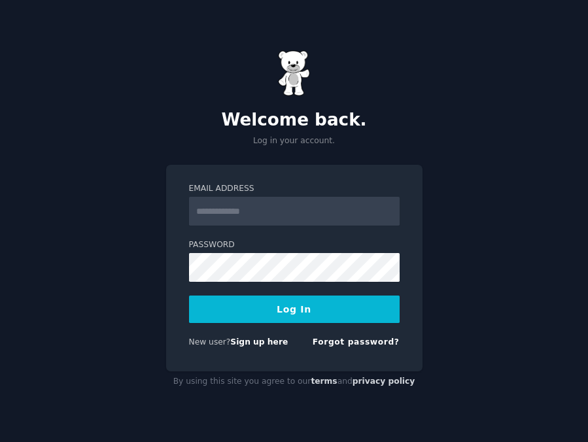 This screenshot has height=442, width=588. Describe the element at coordinates (356, 342) in the screenshot. I see `a: Forgot password?` at that location.